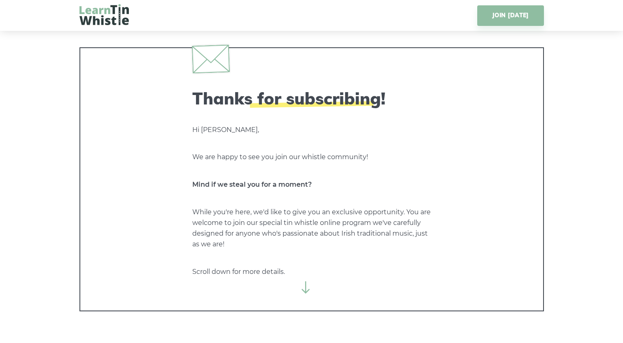 The image size is (623, 343). I want to click on h2: Thanks for subscribing!, so click(312, 98).